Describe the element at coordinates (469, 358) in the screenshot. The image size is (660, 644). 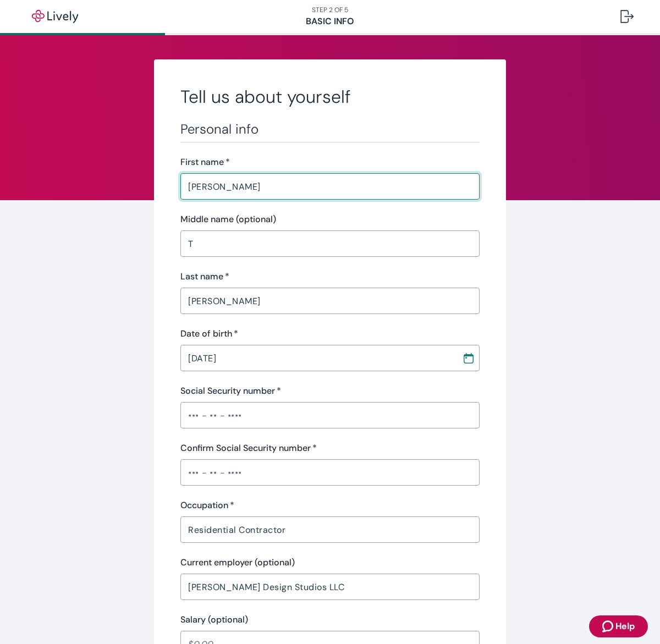
I see `button: Choose date, selected date is Sep 30, 1963` at that location.